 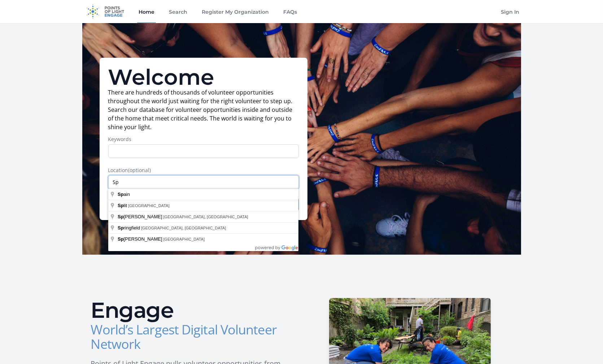 What do you see at coordinates (204, 139) in the screenshot?
I see `label: Keywords` at bounding box center [204, 139].